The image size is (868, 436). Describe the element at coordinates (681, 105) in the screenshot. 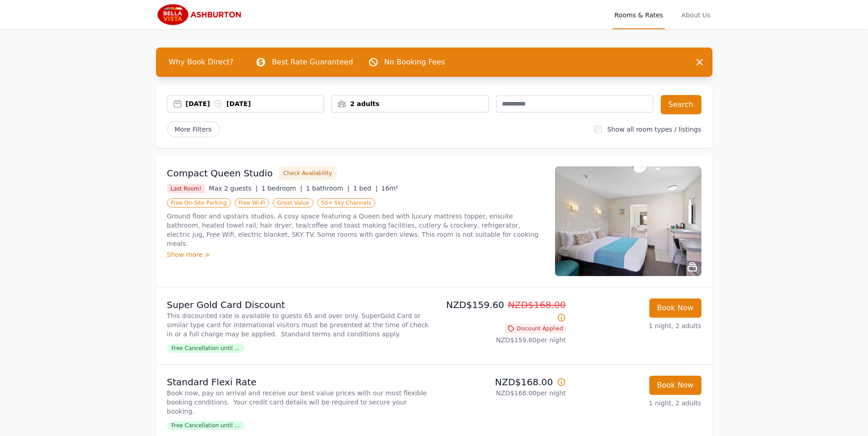

I see `button: Search` at that location.